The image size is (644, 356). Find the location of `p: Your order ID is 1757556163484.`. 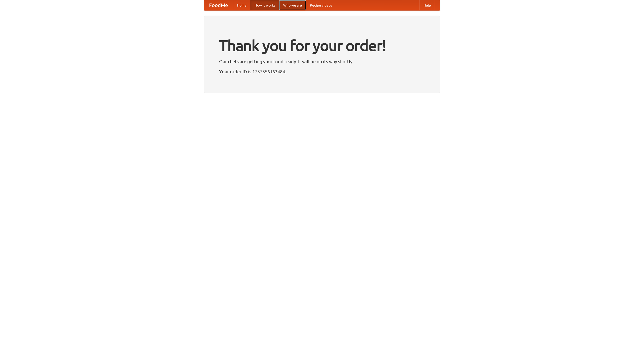

p: Your order ID is 1757556163484. is located at coordinates (322, 71).